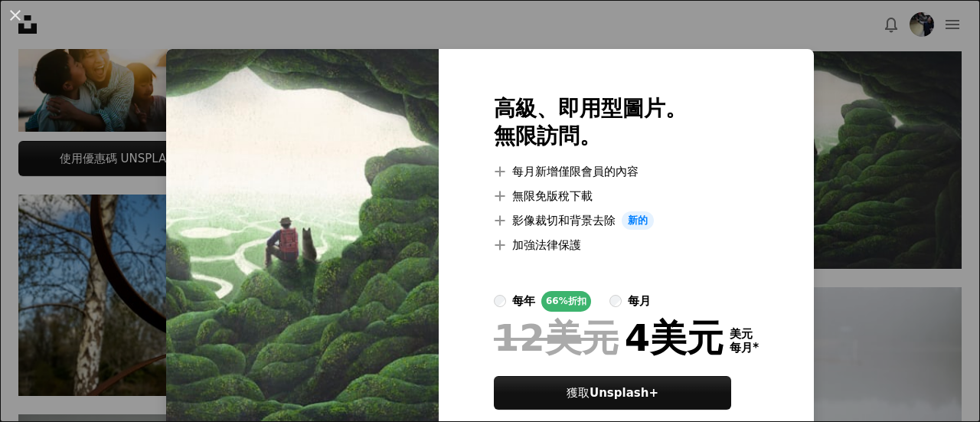 The height and width of the screenshot is (422, 980). What do you see at coordinates (548, 135) in the screenshot?
I see `font: 無限訪問。` at bounding box center [548, 135].